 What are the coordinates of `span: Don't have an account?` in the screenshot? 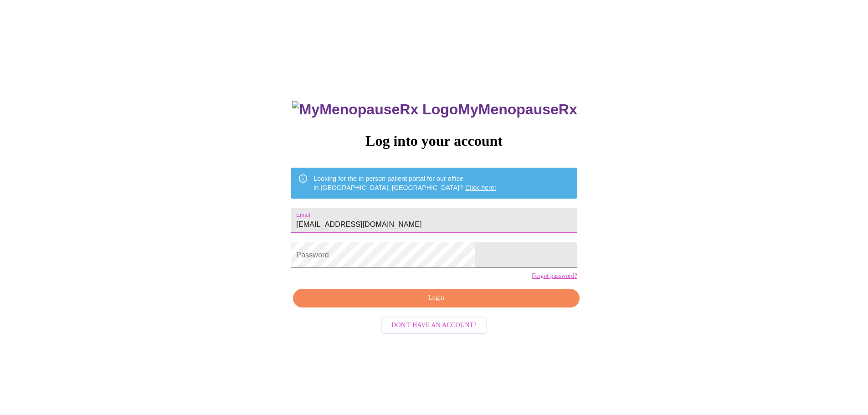 It's located at (434, 325).